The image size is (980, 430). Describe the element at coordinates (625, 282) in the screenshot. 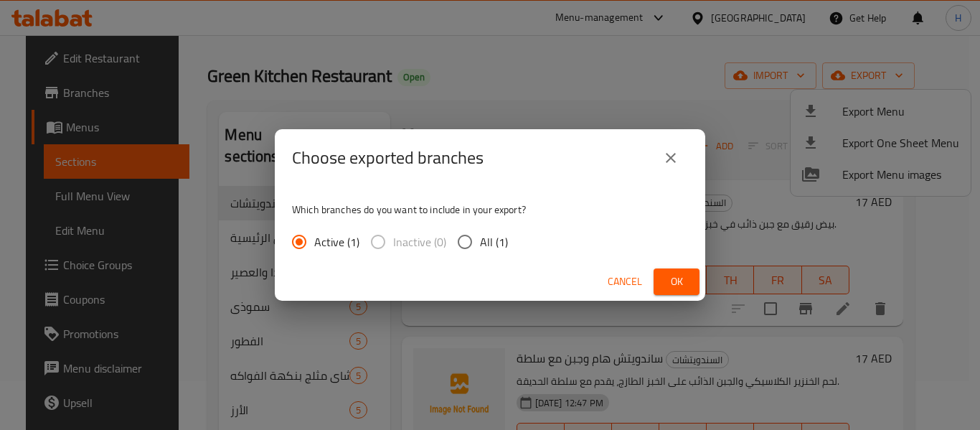

I see `span: Cancel` at that location.